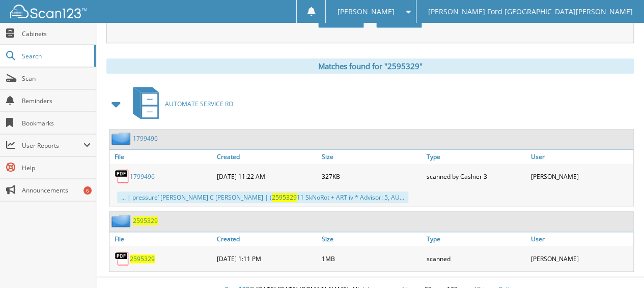 The height and width of the screenshot is (288, 644). What do you see at coordinates (56, 101) in the screenshot?
I see `span: Reminders` at bounding box center [56, 101].